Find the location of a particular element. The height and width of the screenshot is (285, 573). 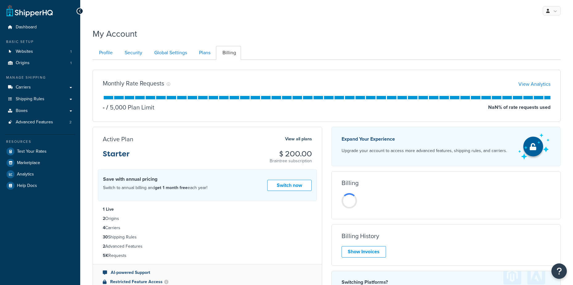

li: Requests is located at coordinates (207, 256).